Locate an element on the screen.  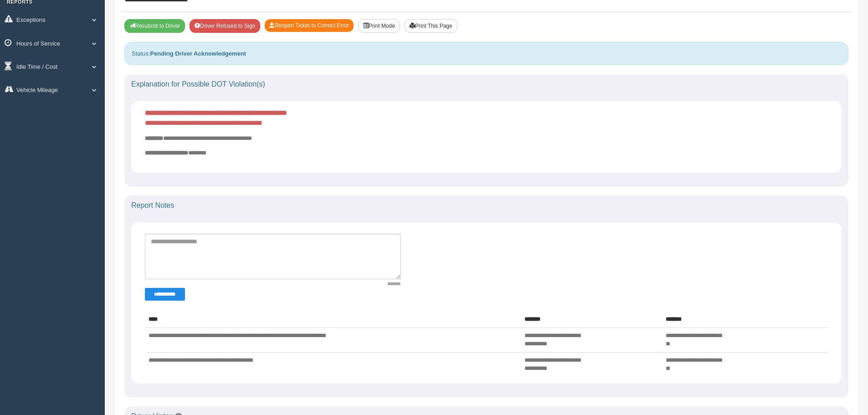
button: Print Mode is located at coordinates (380, 26).